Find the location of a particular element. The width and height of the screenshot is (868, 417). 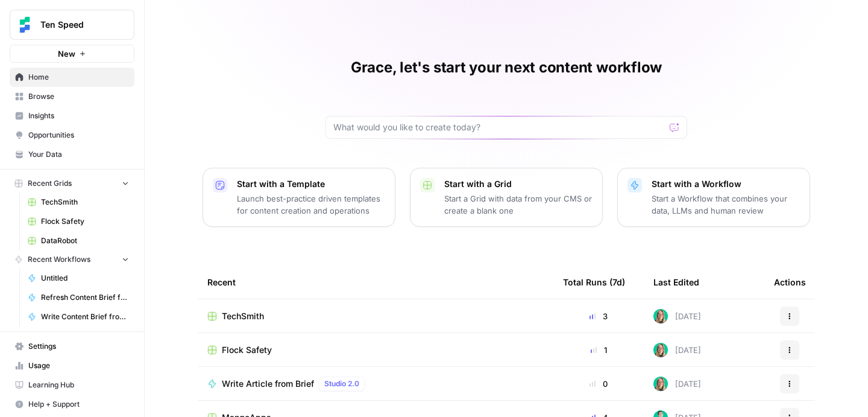

span: Help + Support is located at coordinates (78, 404).